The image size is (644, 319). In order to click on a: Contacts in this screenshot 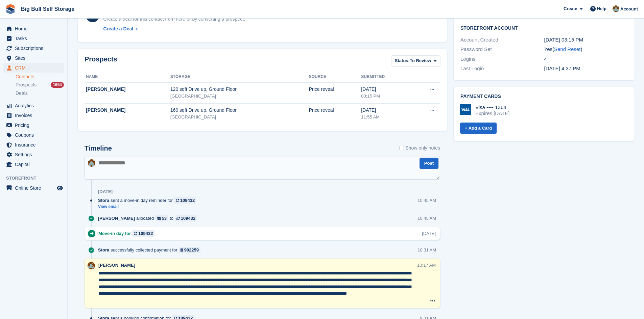, I will do `click(40, 76)`.